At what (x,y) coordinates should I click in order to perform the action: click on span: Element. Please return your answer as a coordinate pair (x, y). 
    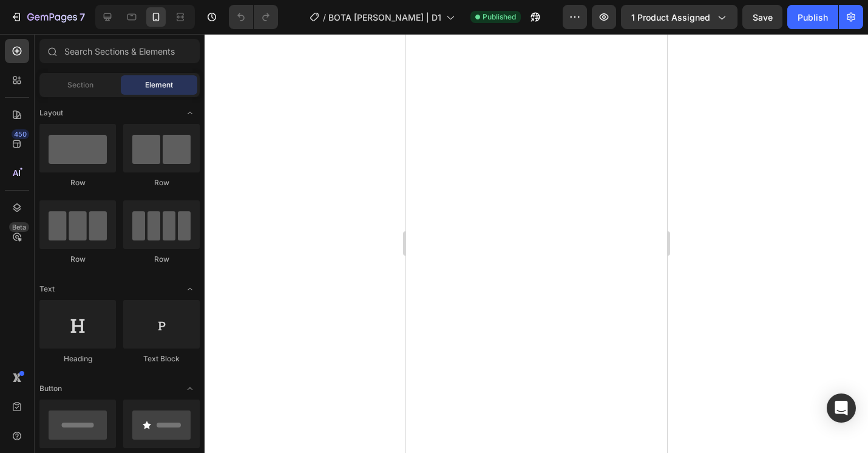
    Looking at the image, I should click on (159, 85).